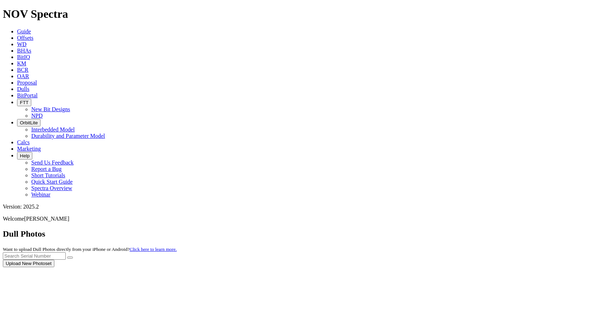 Image resolution: width=597 pixels, height=313 pixels. I want to click on a: WD, so click(22, 44).